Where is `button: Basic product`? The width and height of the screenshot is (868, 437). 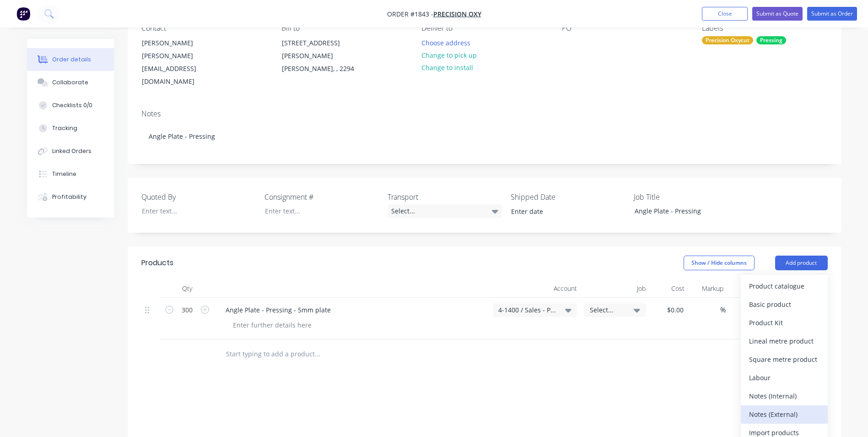 button: Basic product is located at coordinates (785, 304).